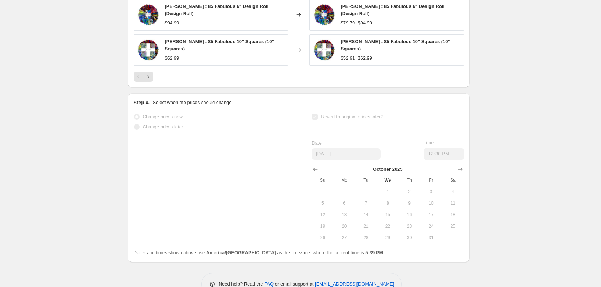 The image size is (601, 287). I want to click on span: 27, so click(344, 238).